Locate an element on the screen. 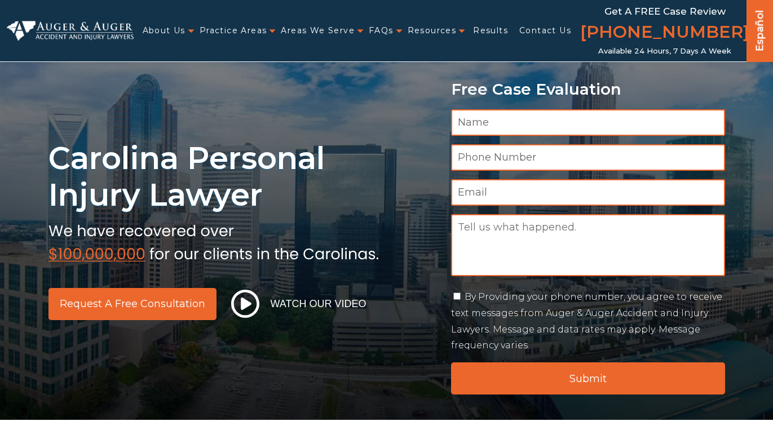 Image resolution: width=773 pixels, height=439 pixels. img: sub text is located at coordinates (214, 241).